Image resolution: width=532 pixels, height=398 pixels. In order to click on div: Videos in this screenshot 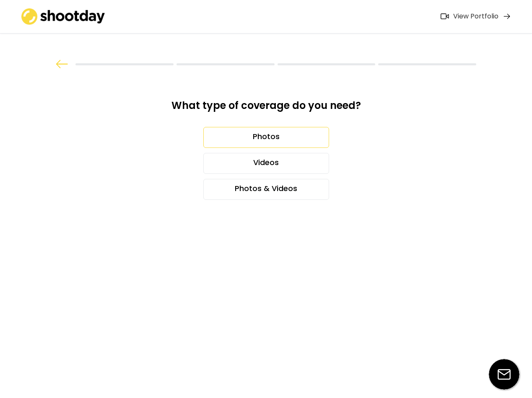, I will do `click(266, 163)`.